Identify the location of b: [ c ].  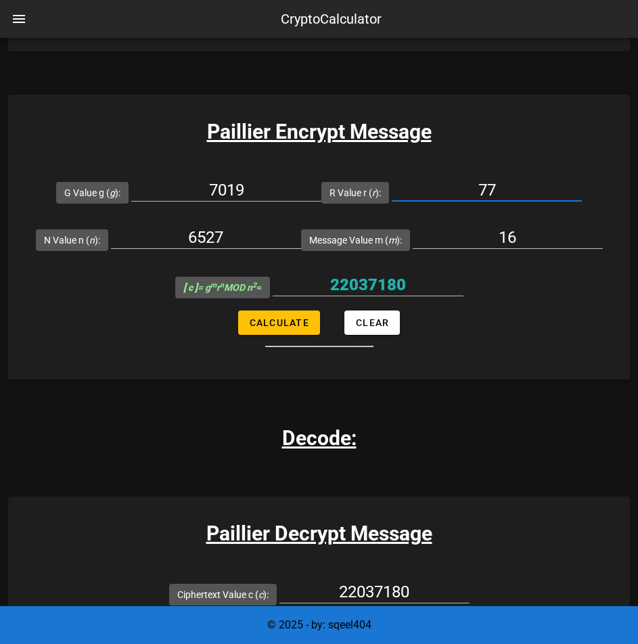
(190, 288).